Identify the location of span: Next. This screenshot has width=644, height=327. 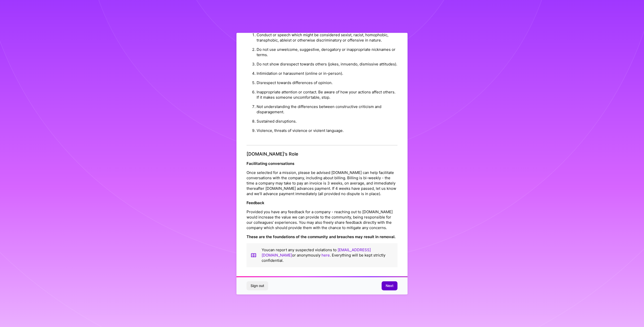
(389, 286).